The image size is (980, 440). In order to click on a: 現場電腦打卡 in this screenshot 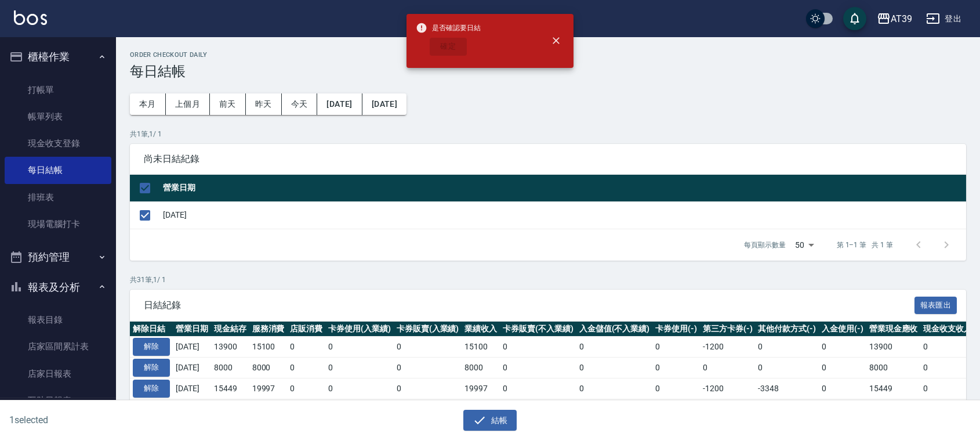, I will do `click(58, 224)`.